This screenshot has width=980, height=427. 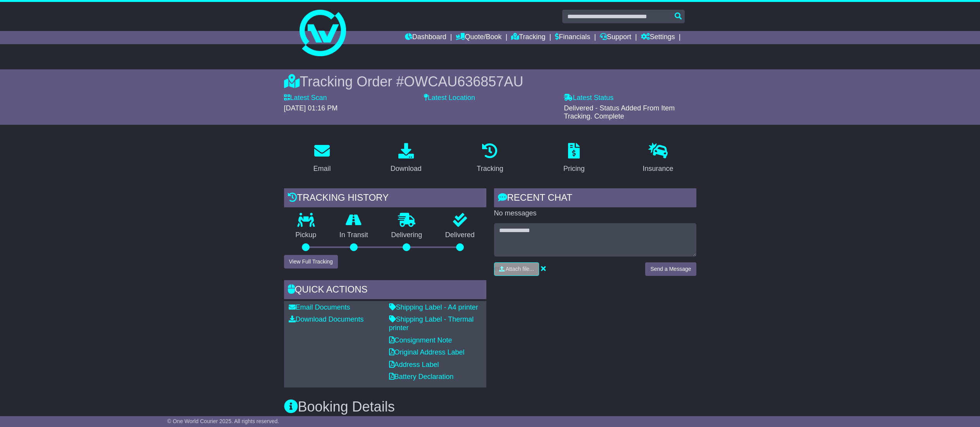 I want to click on a: Shipping Label - A4 printer, so click(x=434, y=307).